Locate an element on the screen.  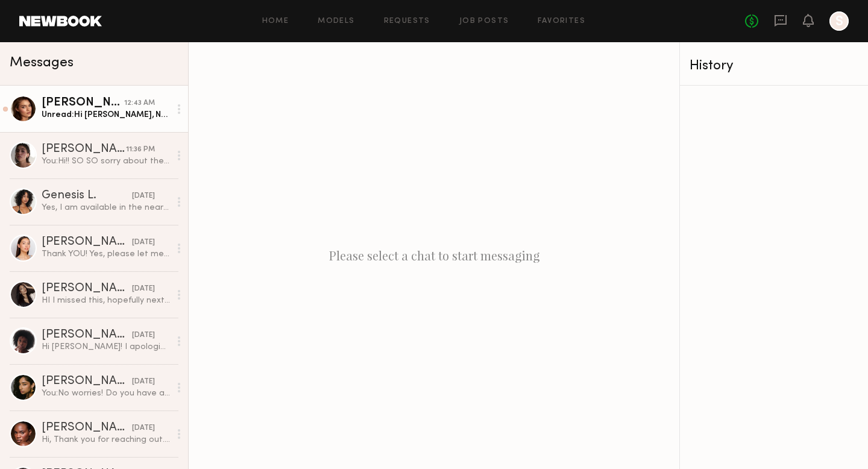
a: S is located at coordinates (839, 21).